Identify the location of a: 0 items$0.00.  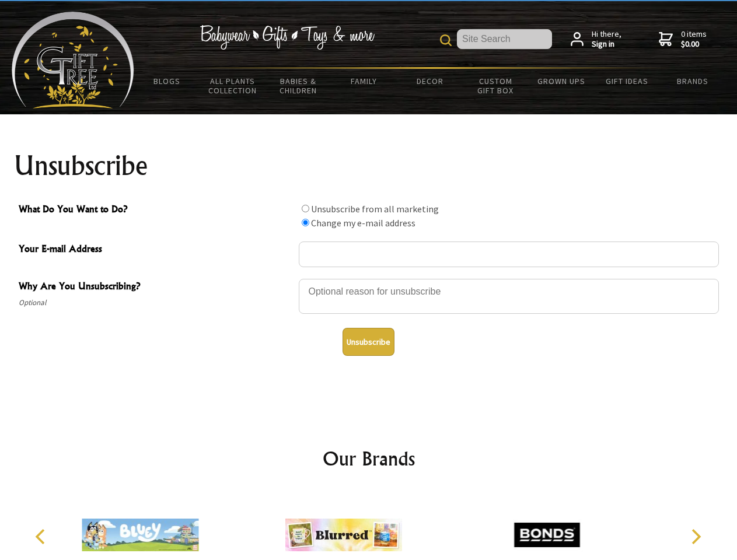
(683, 39).